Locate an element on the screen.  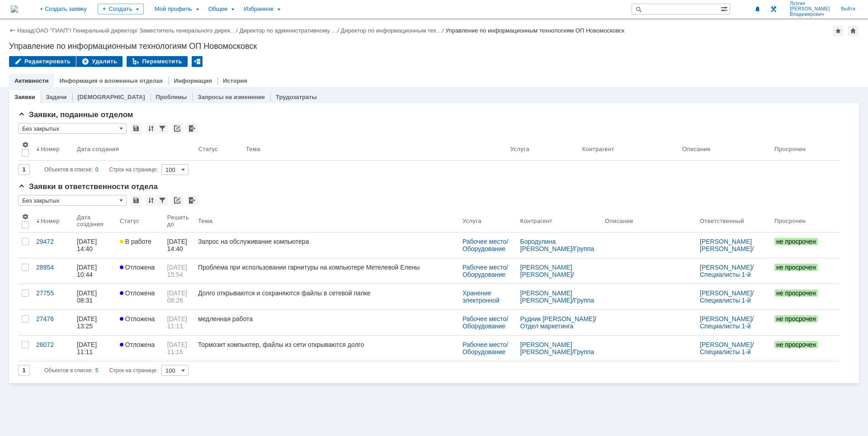
div: Тормозит компьютер, файлы из сети открываются долго is located at coordinates (326, 345).